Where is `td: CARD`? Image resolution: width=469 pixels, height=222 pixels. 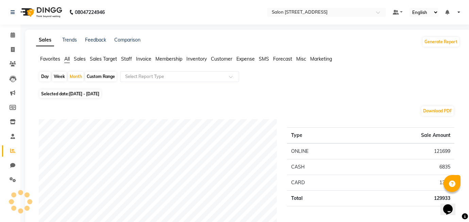
td: CARD is located at coordinates (321, 183).